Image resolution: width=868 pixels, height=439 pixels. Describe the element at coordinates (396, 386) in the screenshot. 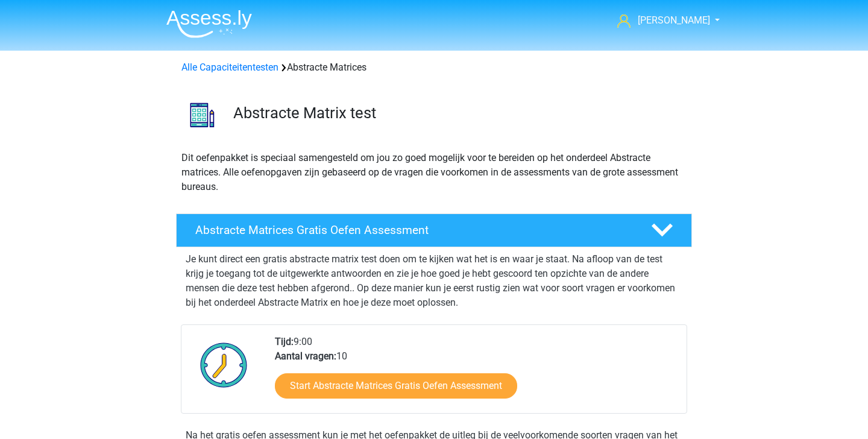

I see `a: Start Abstracte Matrices Gratis Oefen Assessment` at that location.